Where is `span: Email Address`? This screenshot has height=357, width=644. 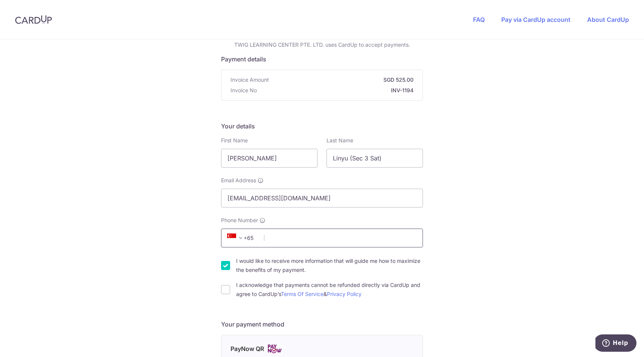 span: Email Address is located at coordinates (238, 180).